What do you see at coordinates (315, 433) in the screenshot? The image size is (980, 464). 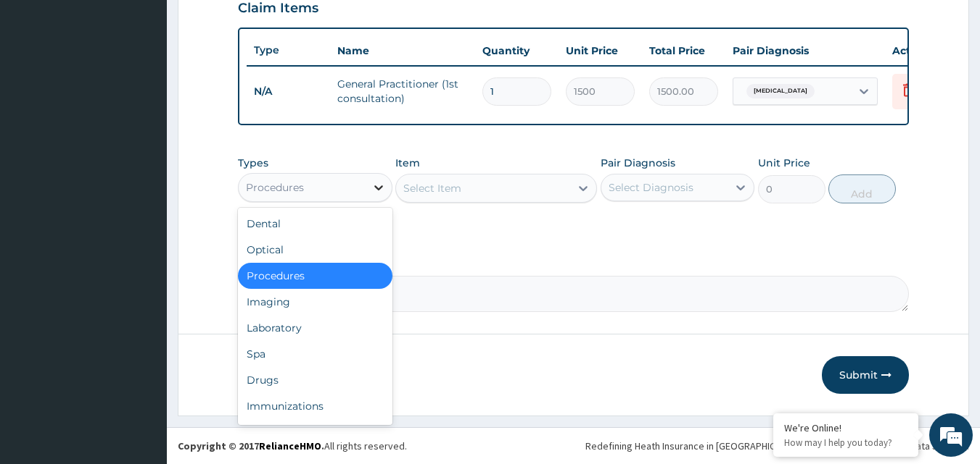 I see `div: Others` at bounding box center [315, 433].